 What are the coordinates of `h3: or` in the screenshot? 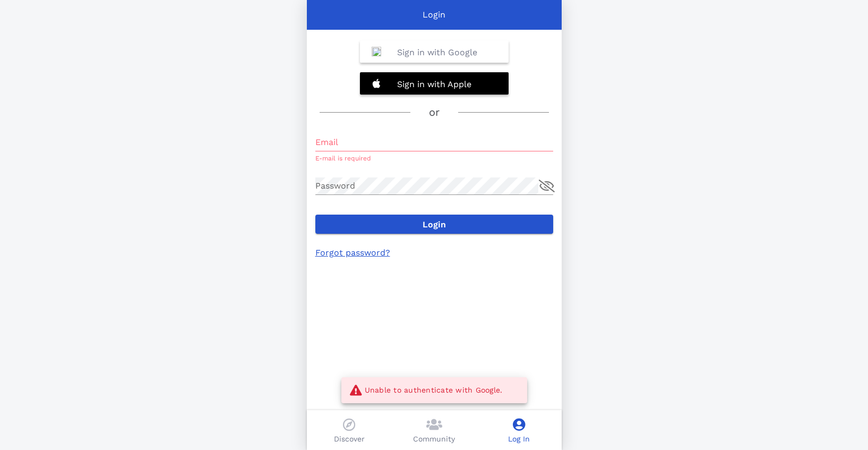 It's located at (434, 112).